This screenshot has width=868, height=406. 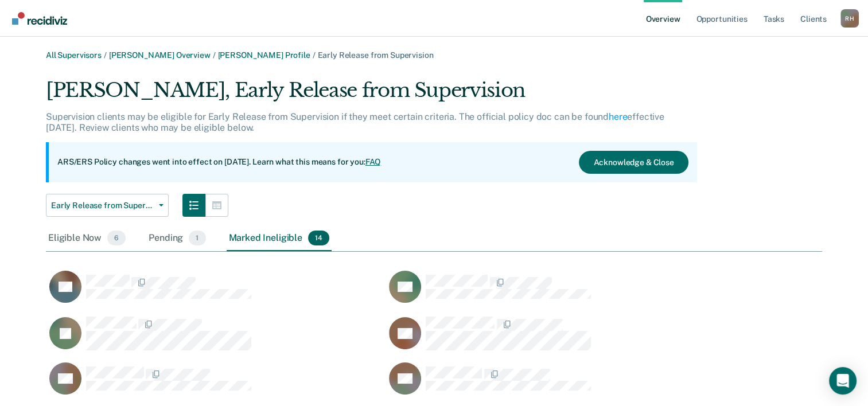 What do you see at coordinates (850, 19) in the screenshot?
I see `div: R H` at bounding box center [850, 19].